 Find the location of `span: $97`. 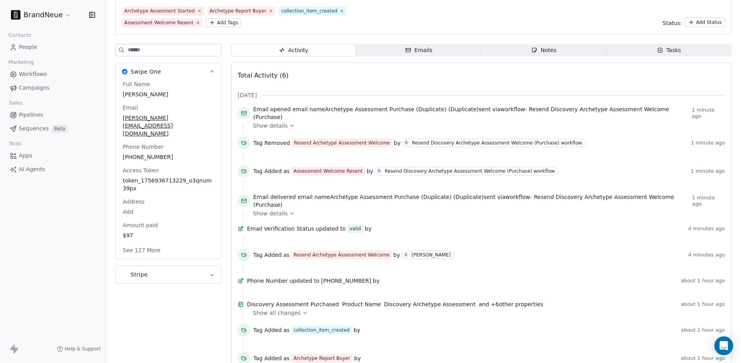

span: $97 is located at coordinates (168, 236).